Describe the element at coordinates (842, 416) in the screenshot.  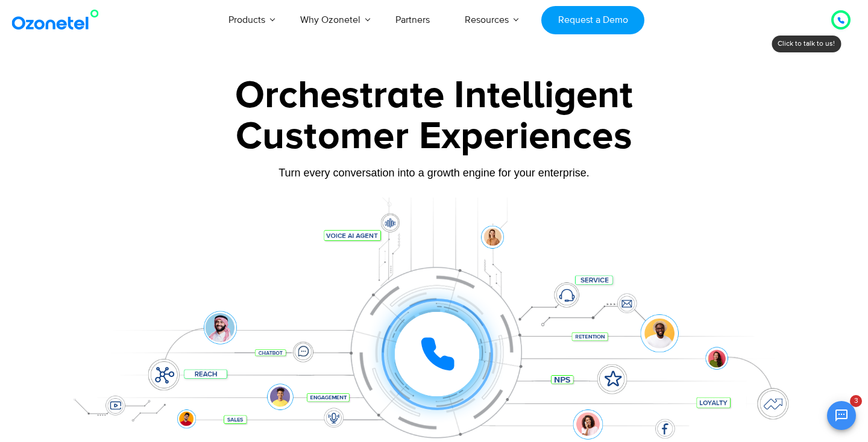
I see `button: Open chat` at that location.